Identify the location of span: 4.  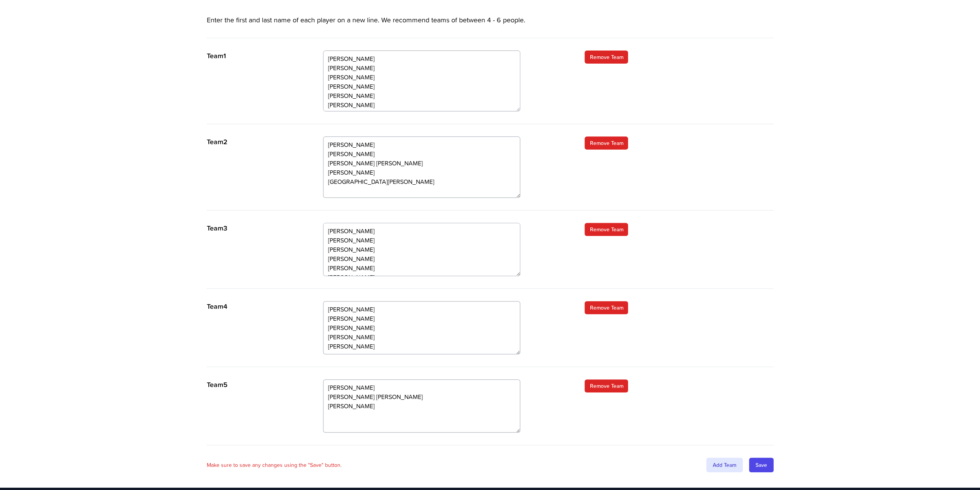
(225, 306).